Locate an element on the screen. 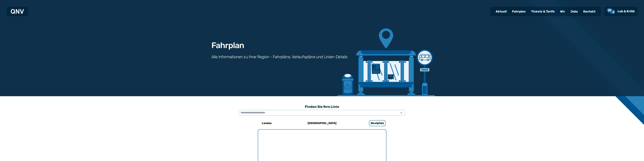 The width and height of the screenshot is (644, 161). div: Fahrplan is located at coordinates (519, 12).